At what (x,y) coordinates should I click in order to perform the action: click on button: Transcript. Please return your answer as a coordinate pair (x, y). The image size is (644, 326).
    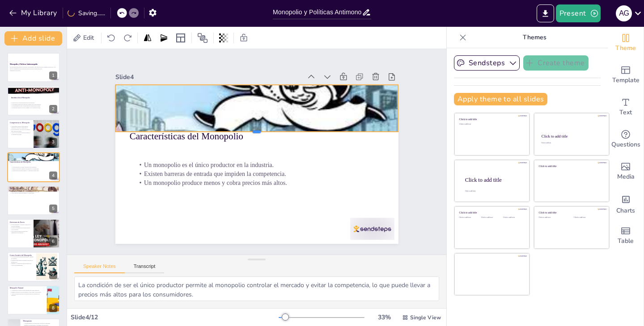
    Looking at the image, I should click on (144, 268).